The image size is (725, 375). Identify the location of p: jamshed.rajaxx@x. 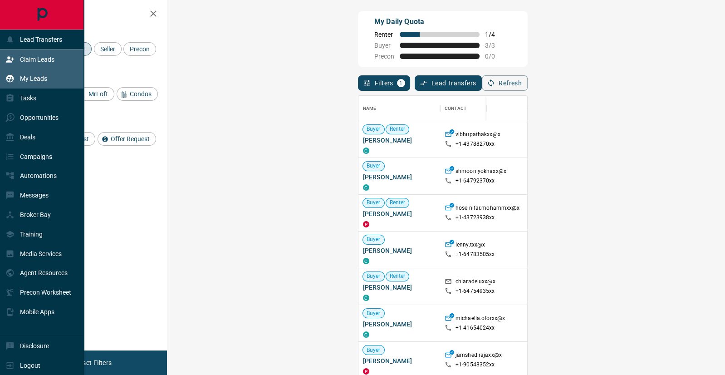
(478, 356).